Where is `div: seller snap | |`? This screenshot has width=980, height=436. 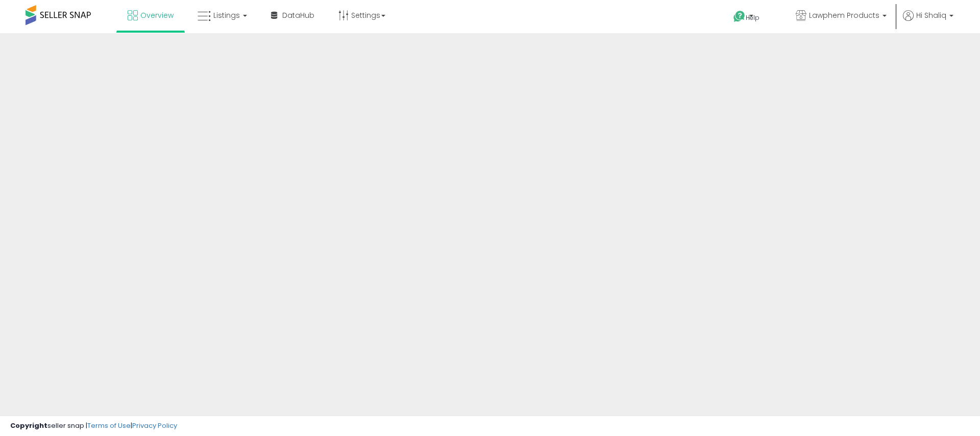 div: seller snap | | is located at coordinates (94, 426).